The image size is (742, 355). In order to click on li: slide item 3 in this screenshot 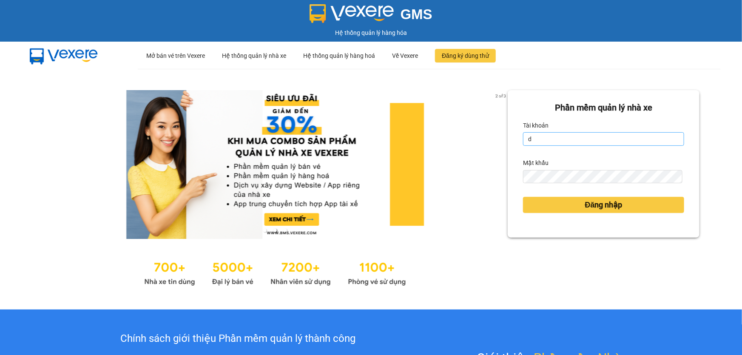, I will do `click(285, 230)`.